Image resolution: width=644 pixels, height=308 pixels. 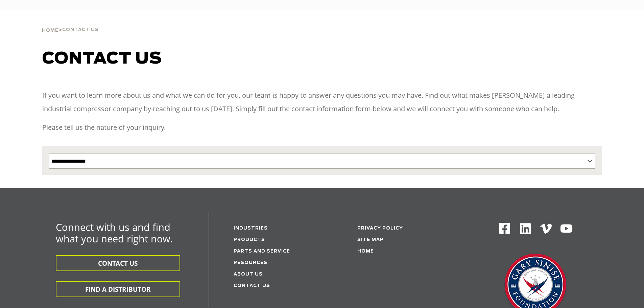 I want to click on a: Products, so click(x=249, y=240).